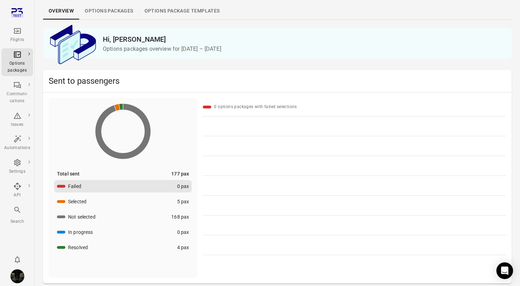  I want to click on div: Options packages, so click(17, 67).